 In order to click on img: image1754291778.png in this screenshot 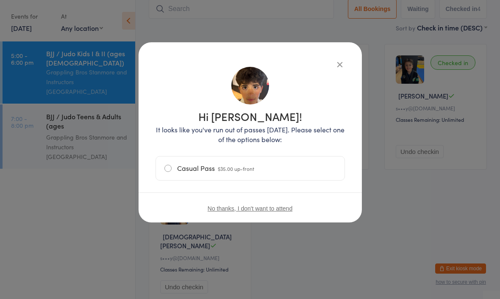, I will do `click(250, 86)`.